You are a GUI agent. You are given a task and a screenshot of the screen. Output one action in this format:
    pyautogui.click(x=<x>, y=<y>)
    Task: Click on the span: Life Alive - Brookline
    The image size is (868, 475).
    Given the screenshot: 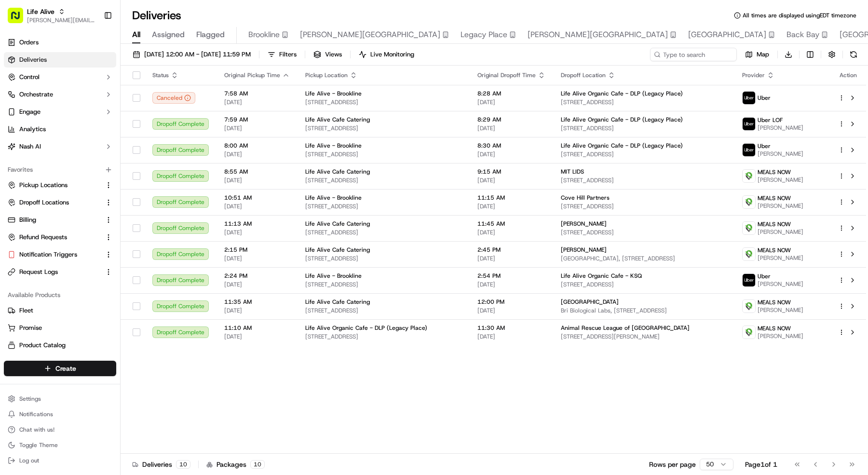 What is the action you would take?
    pyautogui.click(x=333, y=94)
    